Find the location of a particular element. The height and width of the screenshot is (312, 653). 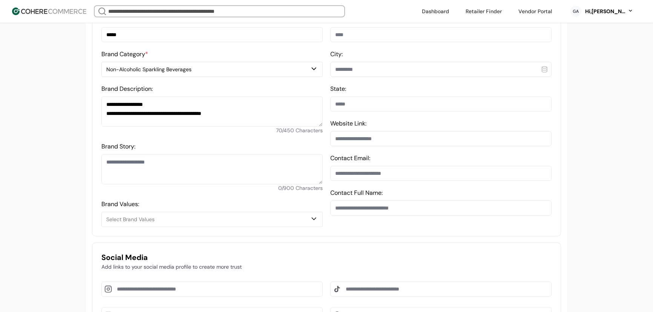

span: 70 / 450 Characters is located at coordinates (299, 130).